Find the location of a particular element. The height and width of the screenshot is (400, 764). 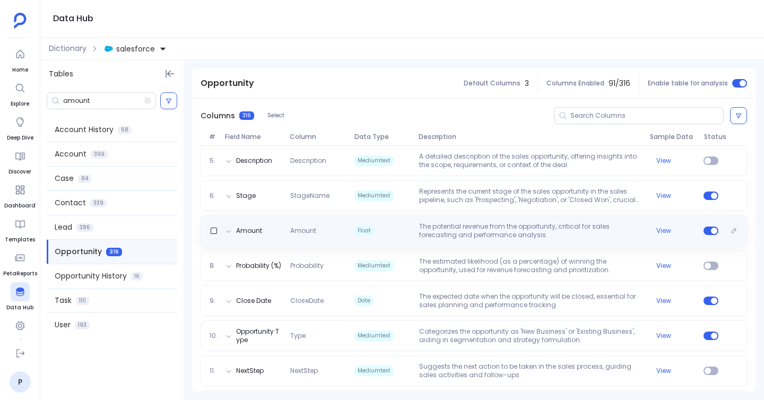

p: The estimated likelihood (as a percentage) of winning the opportunity, used for revenue forecasti... is located at coordinates (530, 266).